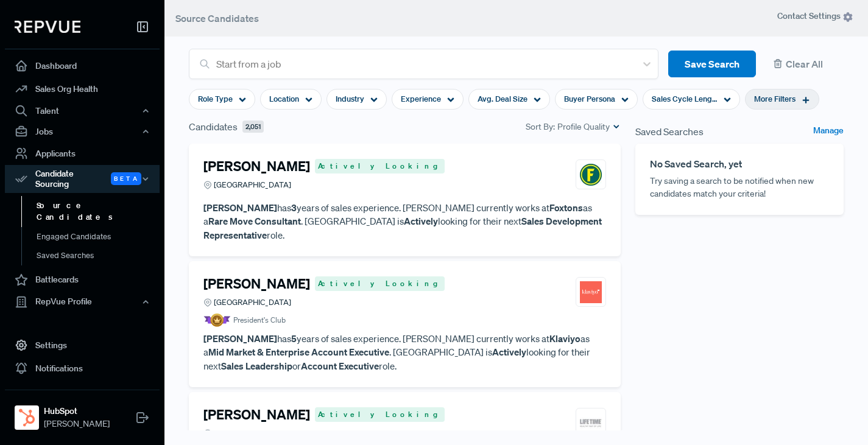 The width and height of the screenshot is (868, 445). I want to click on span: Buyer Persona, so click(590, 98).